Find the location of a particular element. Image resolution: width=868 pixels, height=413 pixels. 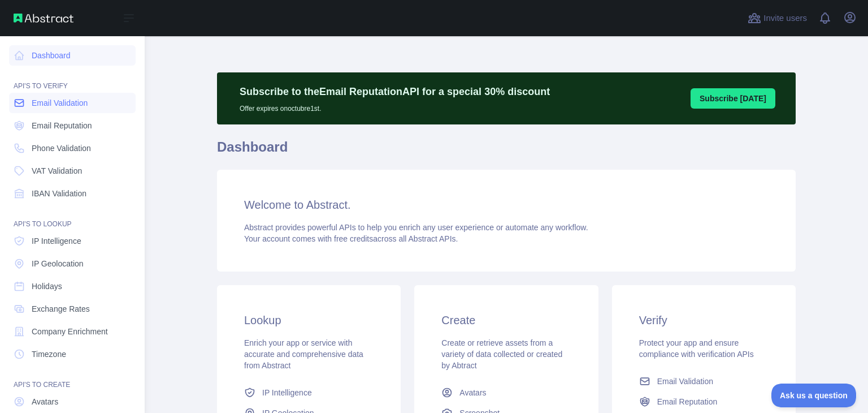

div: API'S TO CREATE is located at coordinates (72, 378).